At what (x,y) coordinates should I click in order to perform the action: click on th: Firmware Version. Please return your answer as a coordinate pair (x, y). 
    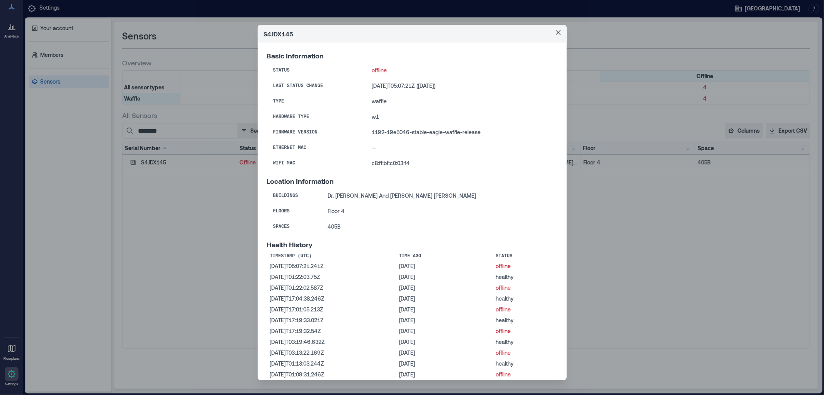
    Looking at the image, I should click on (317, 132).